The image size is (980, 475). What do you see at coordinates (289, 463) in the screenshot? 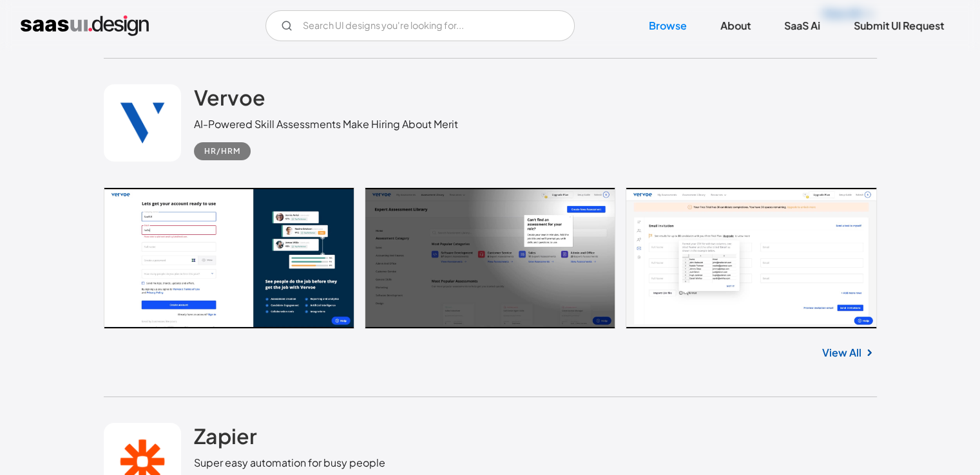
I see `div: Super easy automation for busy people` at bounding box center [289, 463].